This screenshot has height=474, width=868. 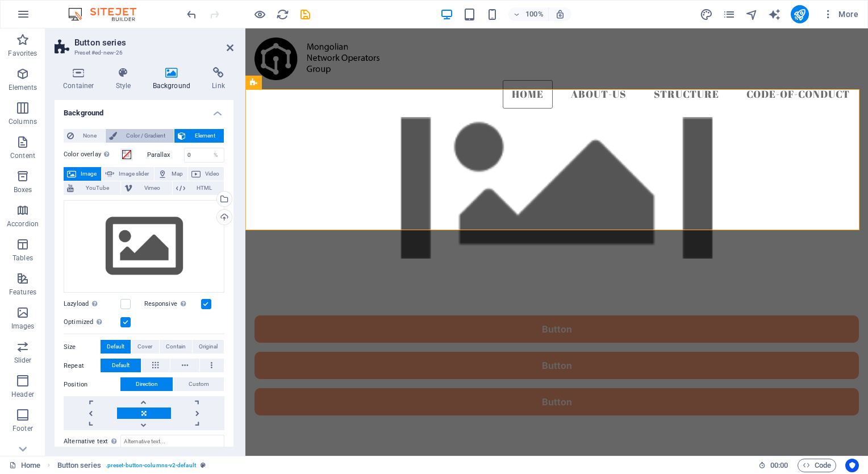 I want to click on span: Code, so click(x=816, y=466).